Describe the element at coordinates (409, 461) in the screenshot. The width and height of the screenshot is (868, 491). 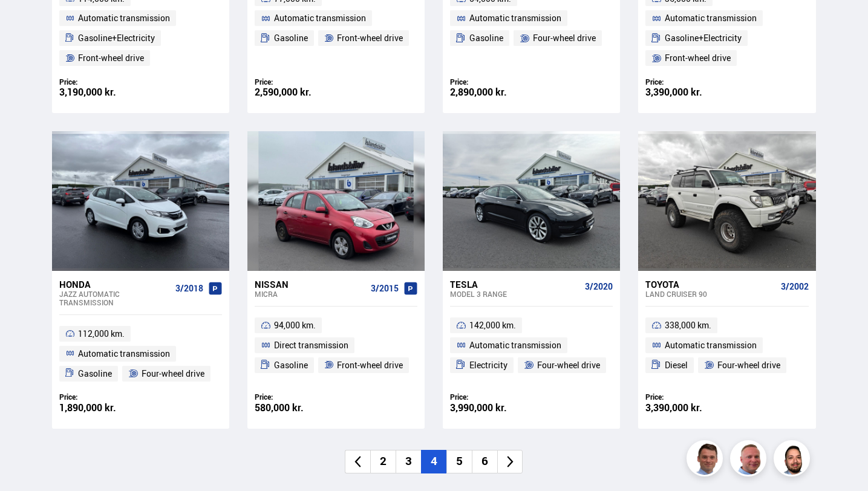
I see `font: 3` at that location.